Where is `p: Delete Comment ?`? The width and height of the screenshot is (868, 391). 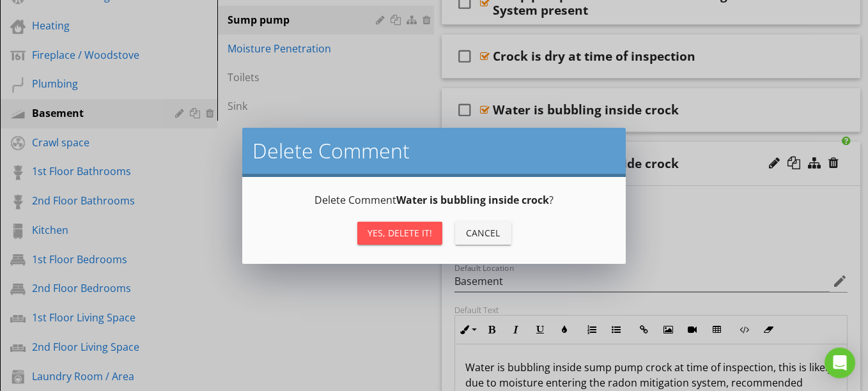 p: Delete Comment ? is located at coordinates (434, 200).